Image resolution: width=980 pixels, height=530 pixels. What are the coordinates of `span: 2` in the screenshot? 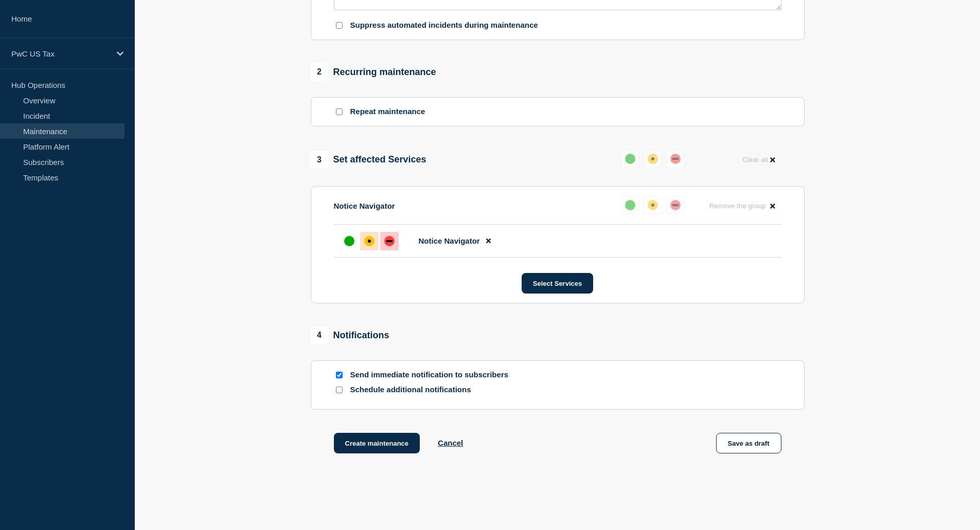 It's located at (320, 72).